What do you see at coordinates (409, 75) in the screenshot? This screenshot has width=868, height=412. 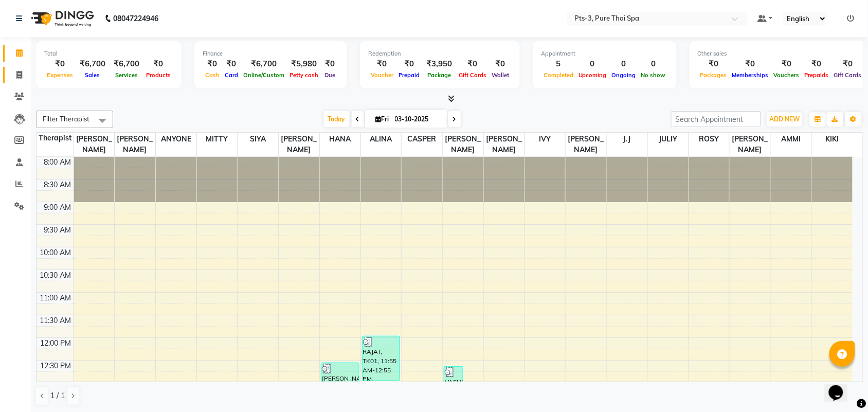 I see `span: Prepaid` at bounding box center [409, 75].